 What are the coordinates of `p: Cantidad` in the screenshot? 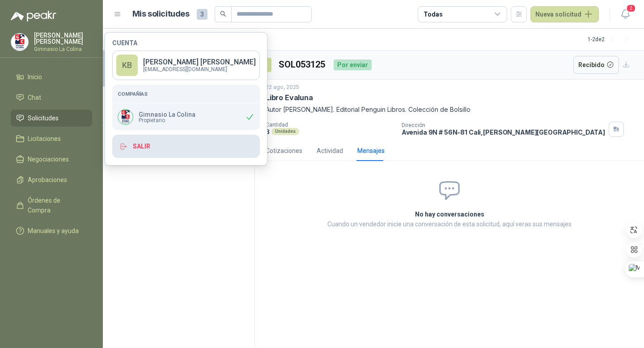 It's located at (330, 125).